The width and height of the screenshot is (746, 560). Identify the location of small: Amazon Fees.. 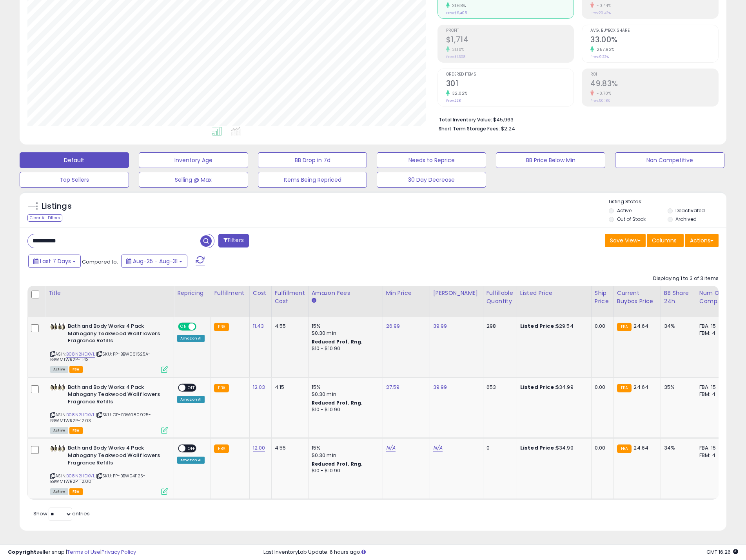
(314, 301).